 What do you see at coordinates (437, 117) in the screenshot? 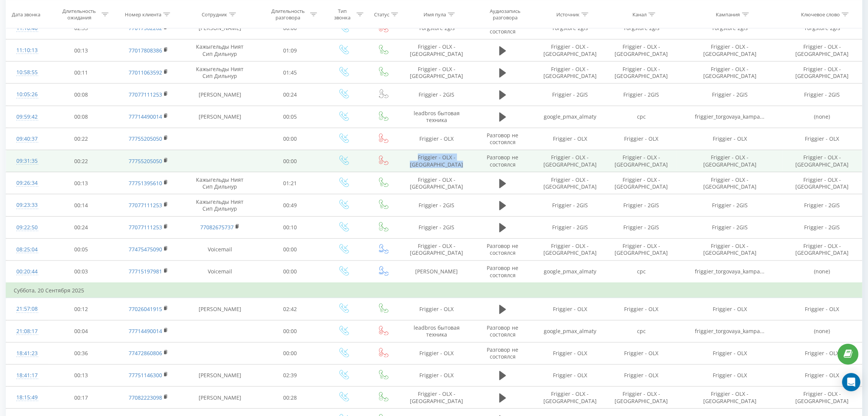
I see `td: leadbros бытовая техника` at bounding box center [437, 117].